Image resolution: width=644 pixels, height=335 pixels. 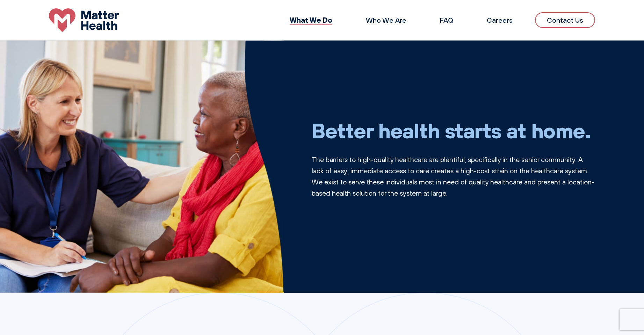 What do you see at coordinates (446, 20) in the screenshot?
I see `a: FAQ` at bounding box center [446, 20].